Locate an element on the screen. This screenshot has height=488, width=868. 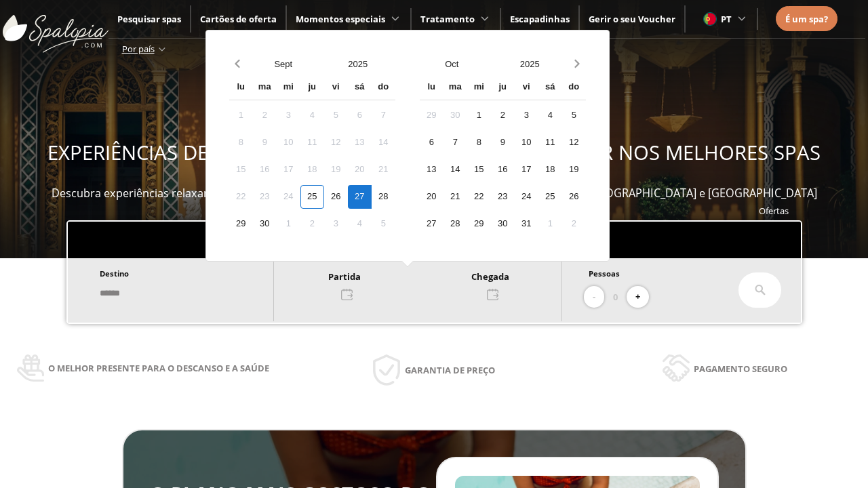
button: Next month is located at coordinates (577, 63).